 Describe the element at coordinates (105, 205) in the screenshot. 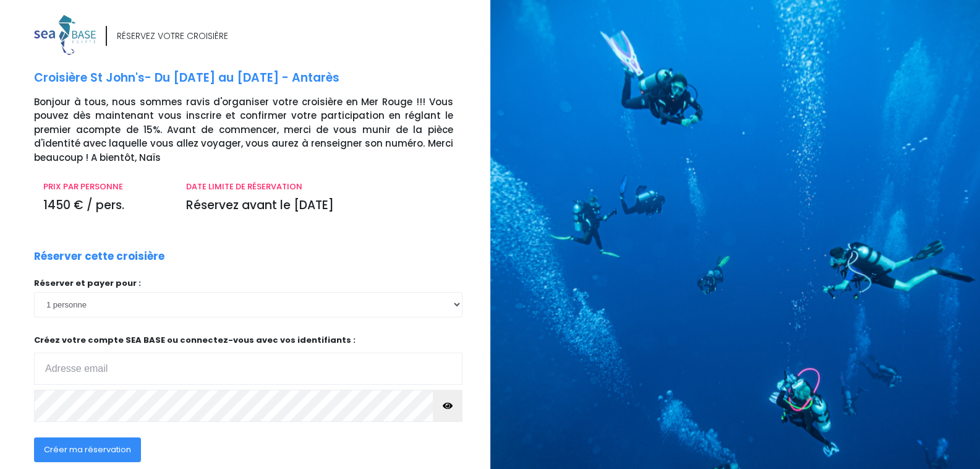

I see `p: 1450 € / pers.` at that location.